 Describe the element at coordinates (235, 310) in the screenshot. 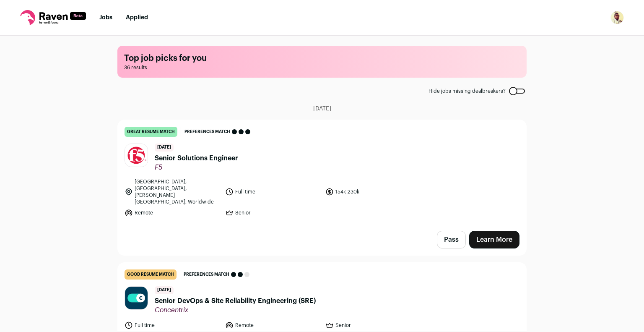

I see `span: Concentrix` at that location.